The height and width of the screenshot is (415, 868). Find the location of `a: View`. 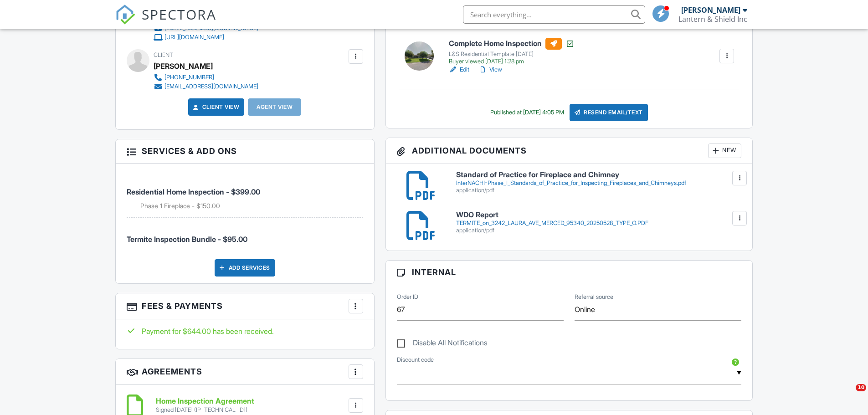

a: View is located at coordinates (490, 70).